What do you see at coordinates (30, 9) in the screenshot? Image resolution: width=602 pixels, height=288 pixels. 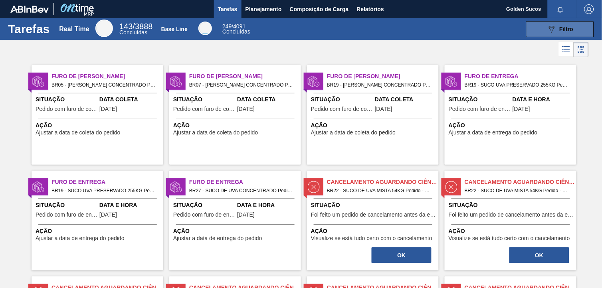 I see `img: TNhmsLtSVTkK8tSr43FrP2fwEKptu5GPRR3wAAAABJRU5ErkJggg==` at bounding box center [30, 9].